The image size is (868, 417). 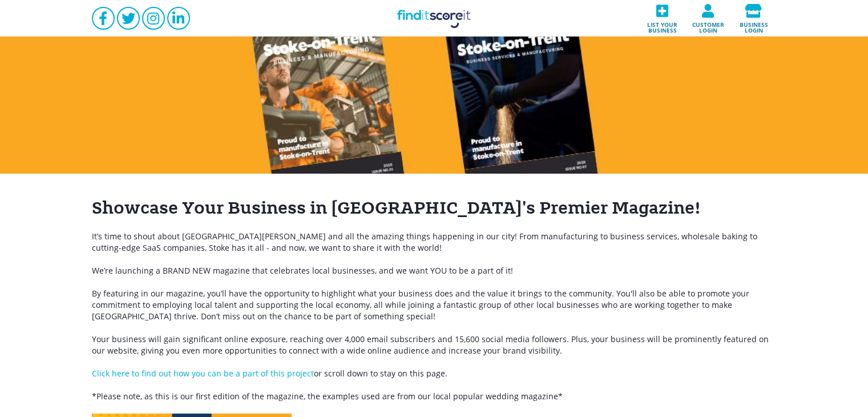 I want to click on p: Your business will gain significant online exposure, reaching over 4,000 email subscribers and 15..., so click(x=434, y=345).